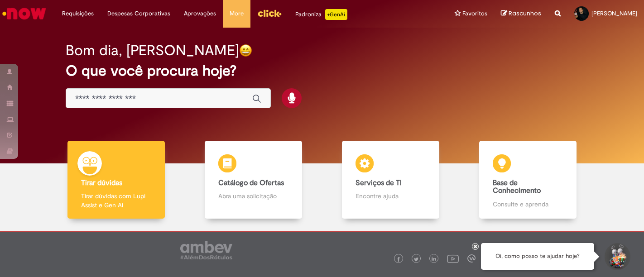  I want to click on p: Consulte e aprenda, so click(528, 204).